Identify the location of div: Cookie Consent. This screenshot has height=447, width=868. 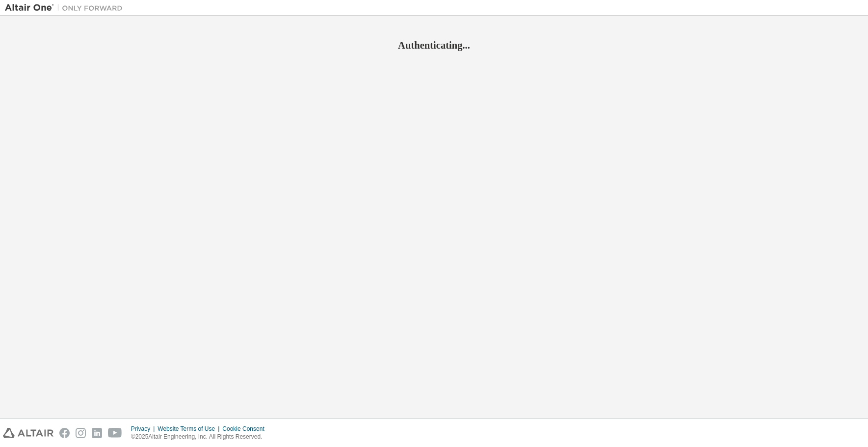
(246, 429).